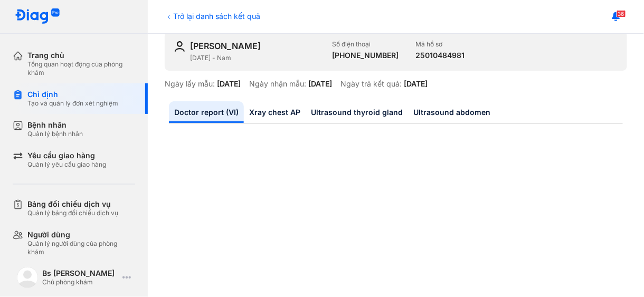  What do you see at coordinates (274, 112) in the screenshot?
I see `a: Xray chest AP` at bounding box center [274, 112].